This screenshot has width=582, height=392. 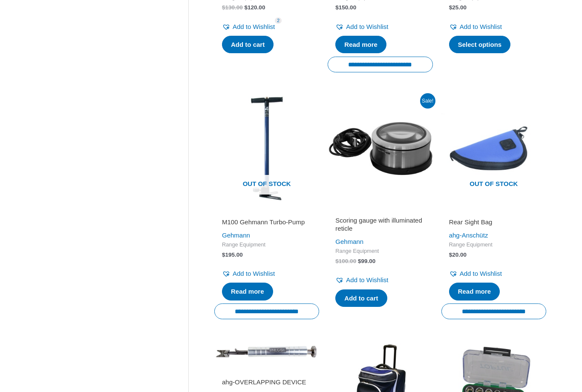 I want to click on a: ahg-OVERLAPPING DEVICE, so click(x=267, y=384).